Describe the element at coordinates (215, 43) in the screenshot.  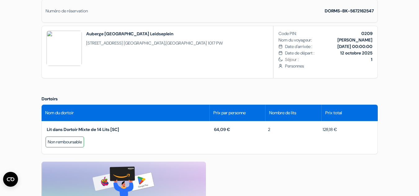
I see `span: 1017 PW` at that location.